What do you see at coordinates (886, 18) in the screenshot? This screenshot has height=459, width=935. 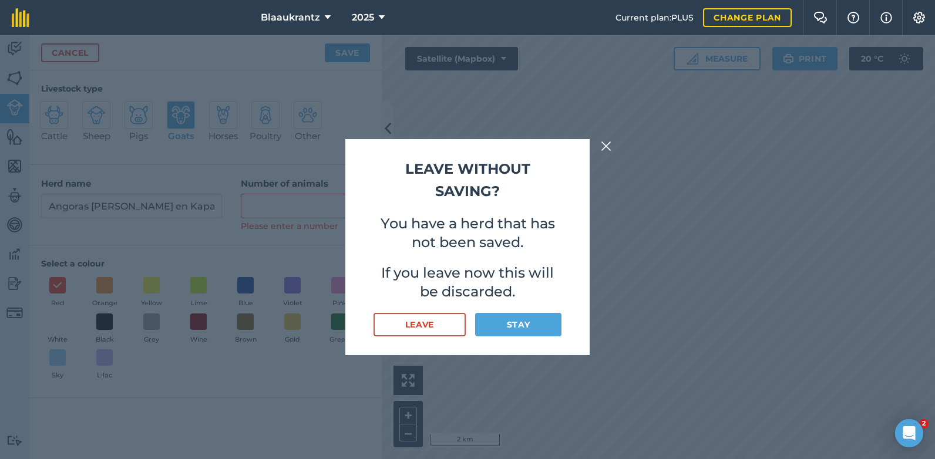 I see `img: svg+xml;base64,PHN2ZyB4bWxucz0iaHR0cDovL3d3dy53My5vcmcvMjAwMC9zdmciIHdpZHRoPSIxNyIgaGVpZ2h0PSIxNy...` at bounding box center [886, 18].